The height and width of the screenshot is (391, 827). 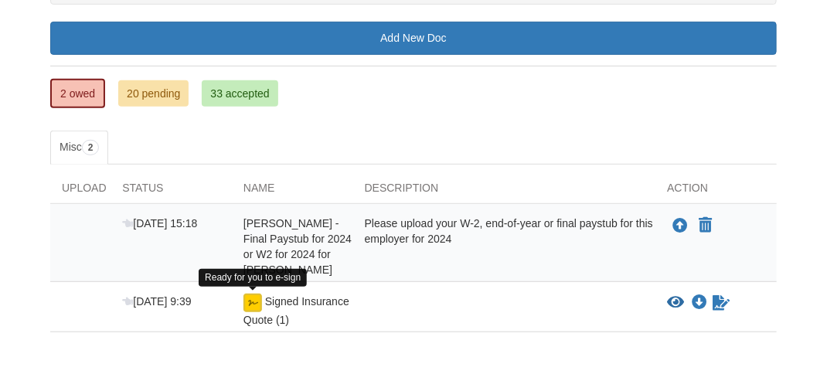 What do you see at coordinates (292, 192) in the screenshot?
I see `div: Name` at bounding box center [292, 192].